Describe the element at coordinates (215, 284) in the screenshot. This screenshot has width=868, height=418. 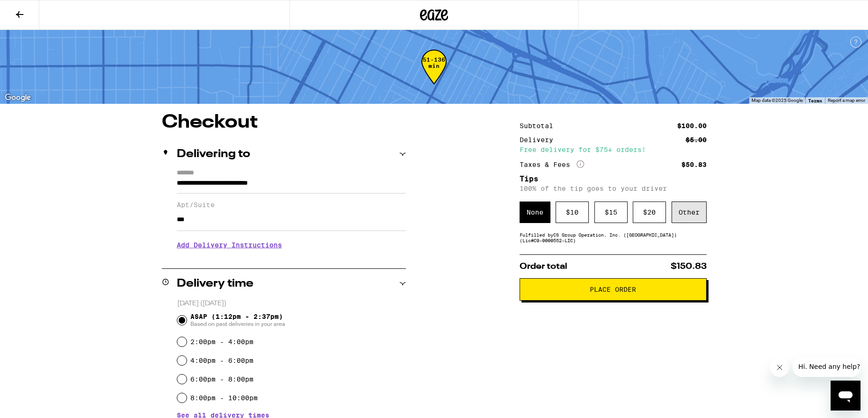
I see `h2: Delivery time` at that location.